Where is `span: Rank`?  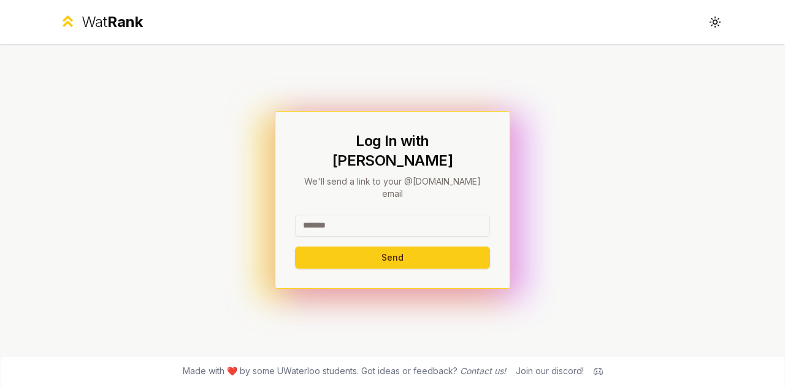 span: Rank is located at coordinates (125, 21).